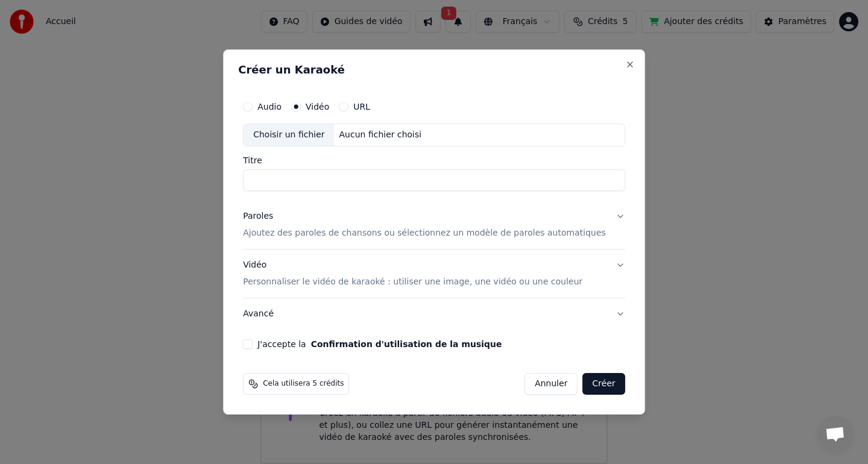 The width and height of the screenshot is (868, 464). I want to click on button: ParolesAjoutez des paroles de chansons ou sélectionnez un modèle de paroles automatiques, so click(434, 225).